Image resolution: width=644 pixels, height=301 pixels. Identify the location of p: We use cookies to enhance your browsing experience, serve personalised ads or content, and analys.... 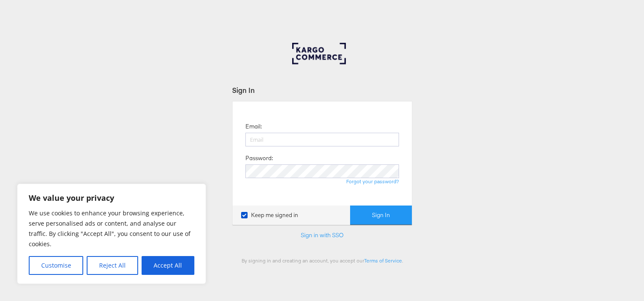
(112, 228).